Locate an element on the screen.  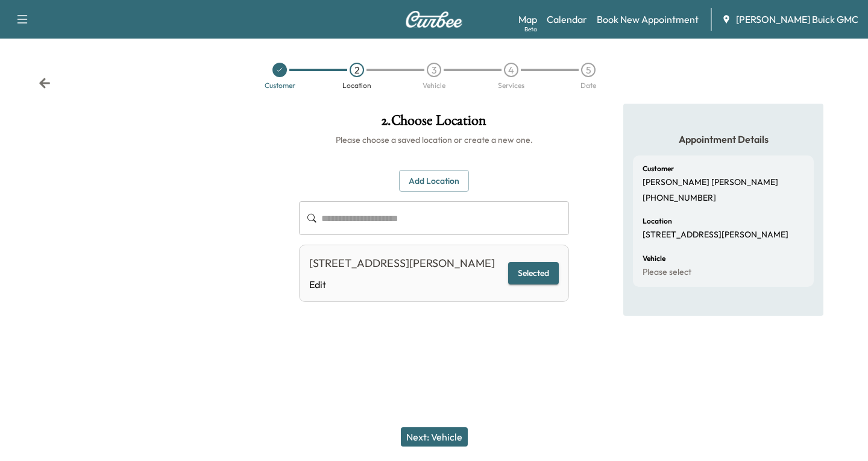
div: Back is located at coordinates (45, 83).